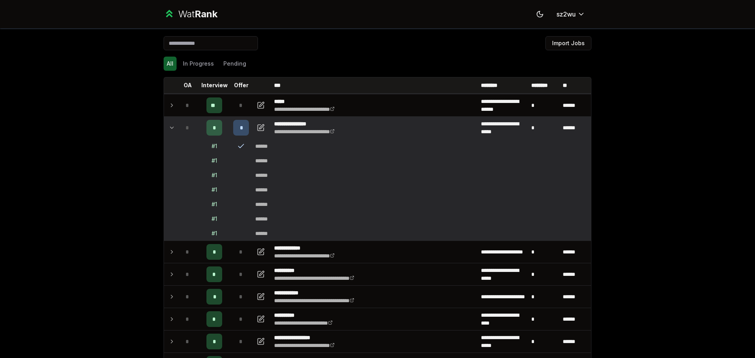  What do you see at coordinates (190, 14) in the screenshot?
I see `a: WatRank` at bounding box center [190, 14].